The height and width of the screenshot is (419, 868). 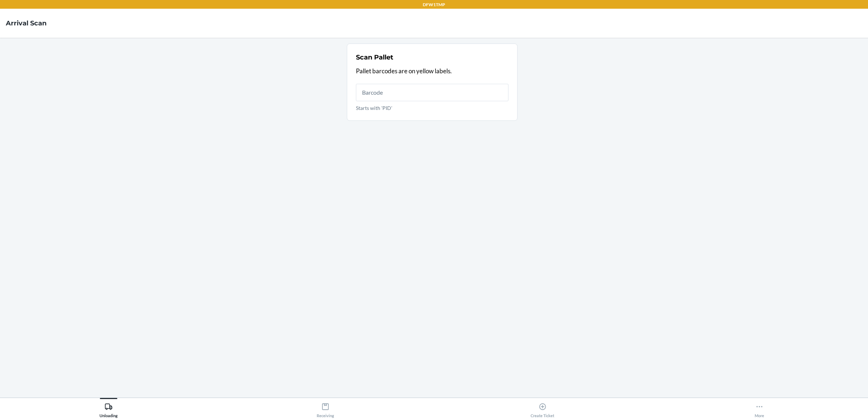 What do you see at coordinates (432, 71) in the screenshot?
I see `p: Pallet barcodes are on yellow labels.` at bounding box center [432, 71].